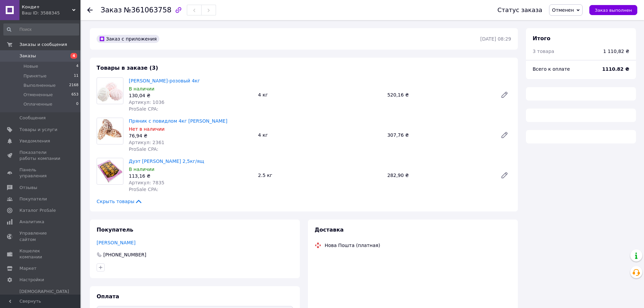 The height and width of the screenshot is (308, 644). I want to click on span: Заказ, so click(111, 10).